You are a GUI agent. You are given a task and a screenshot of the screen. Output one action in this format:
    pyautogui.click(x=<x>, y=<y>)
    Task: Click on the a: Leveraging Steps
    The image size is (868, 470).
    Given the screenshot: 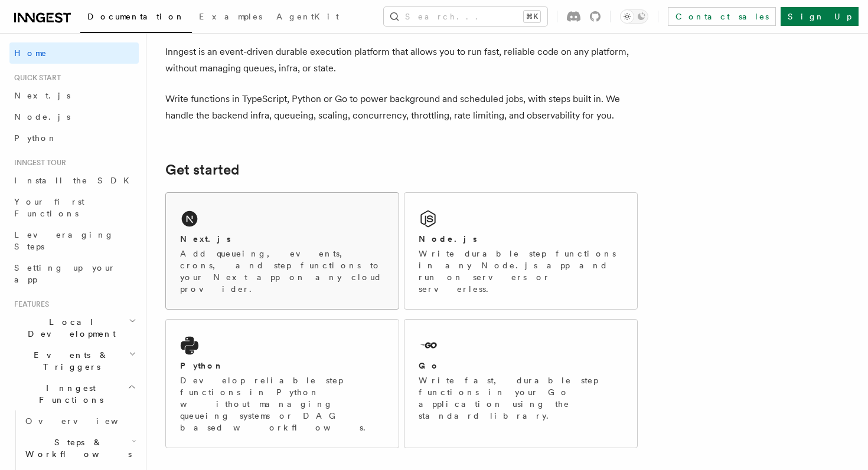 What is the action you would take?
    pyautogui.click(x=73, y=241)
    